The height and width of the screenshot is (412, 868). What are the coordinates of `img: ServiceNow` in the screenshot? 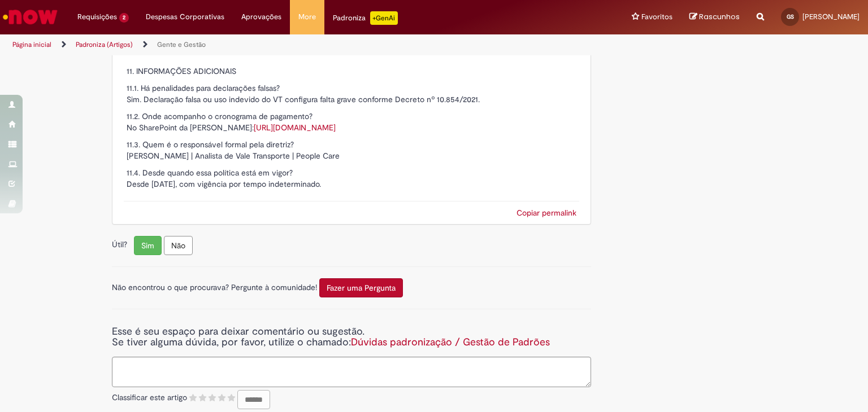 It's located at (30, 17).